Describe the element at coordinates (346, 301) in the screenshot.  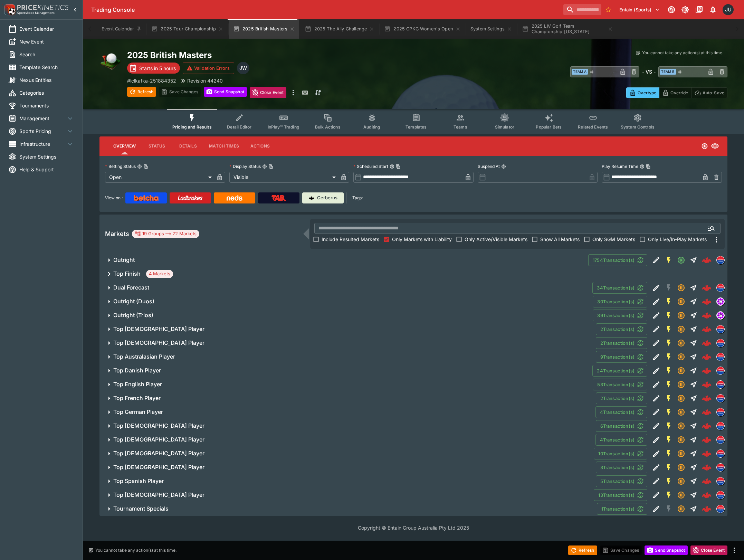
I see `button: Outright (Duos)` at that location.